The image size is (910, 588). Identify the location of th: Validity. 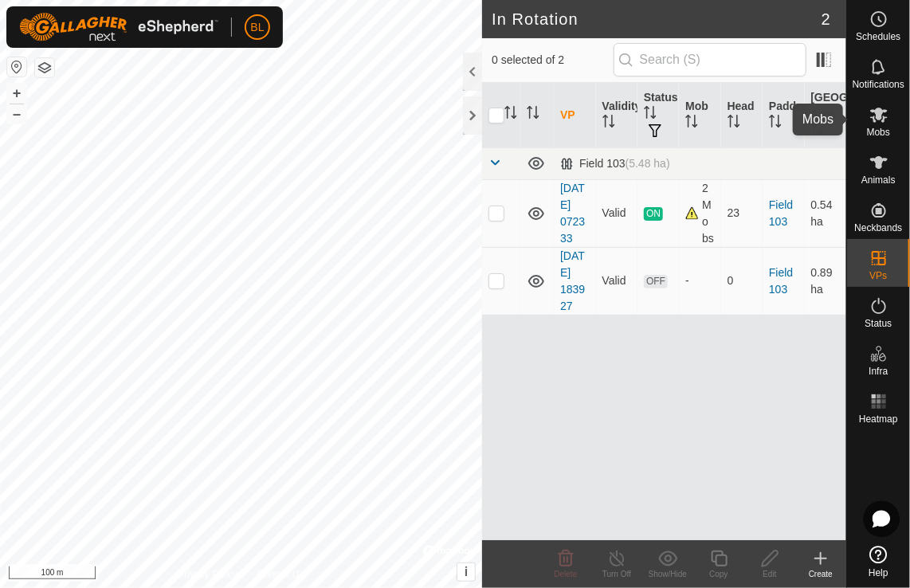
(617, 115).